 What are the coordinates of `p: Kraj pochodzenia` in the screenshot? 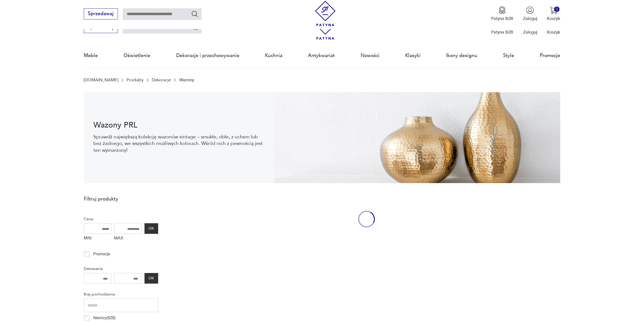 It's located at (121, 294).